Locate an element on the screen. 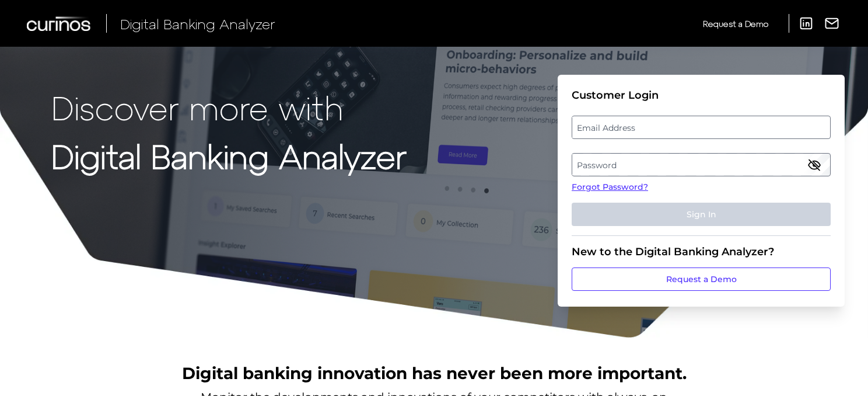 This screenshot has width=868, height=396. span: Request a Demo is located at coordinates (735, 24).